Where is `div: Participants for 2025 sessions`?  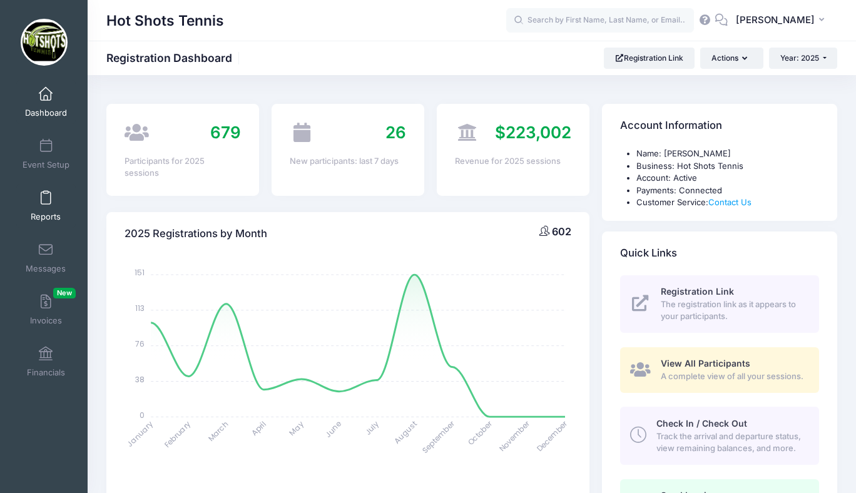
div: Participants for 2025 sessions is located at coordinates (183, 167).